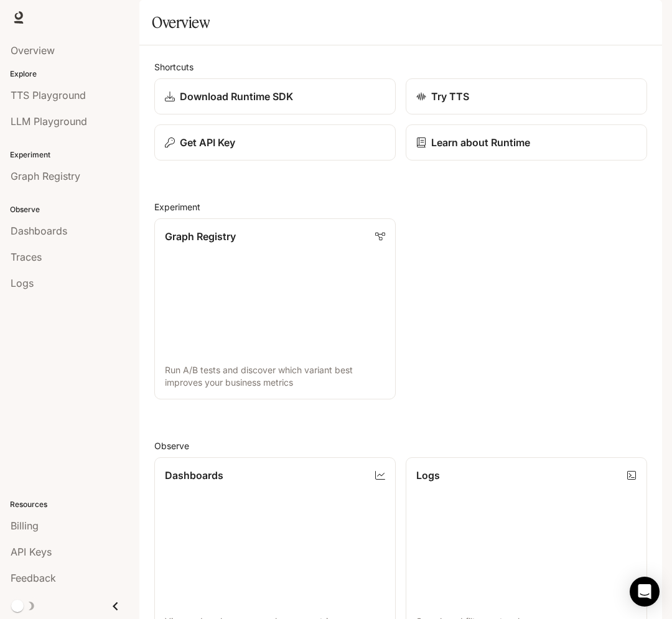  What do you see at coordinates (645, 592) in the screenshot?
I see `div: Open Intercom Messenger` at bounding box center [645, 592].